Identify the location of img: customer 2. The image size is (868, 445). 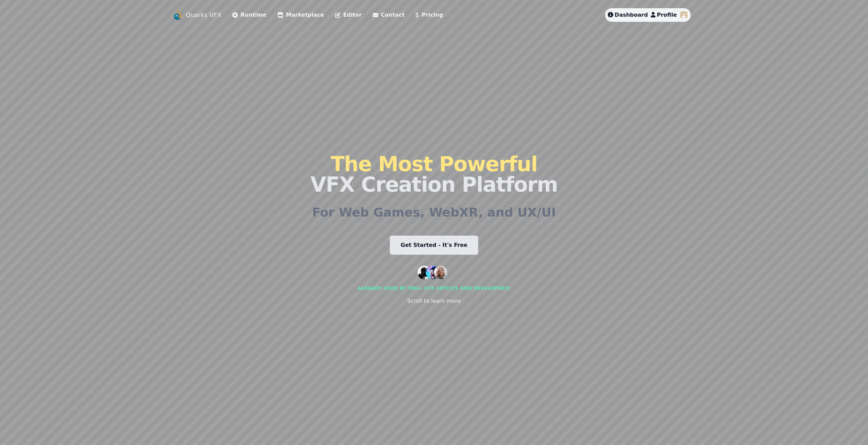
(432, 272).